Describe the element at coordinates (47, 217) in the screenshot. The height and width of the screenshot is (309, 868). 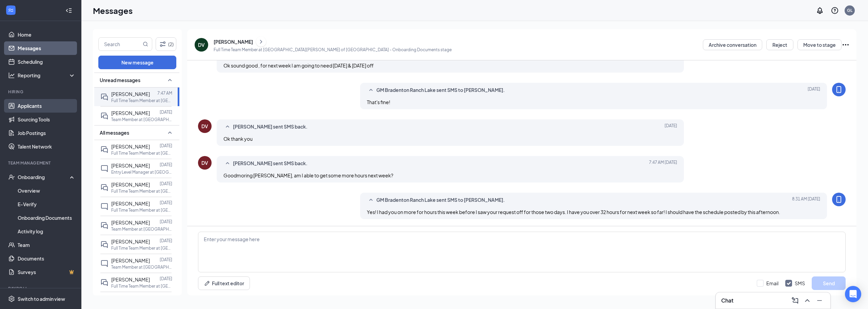
I see `a: Onboarding Documents` at that location.